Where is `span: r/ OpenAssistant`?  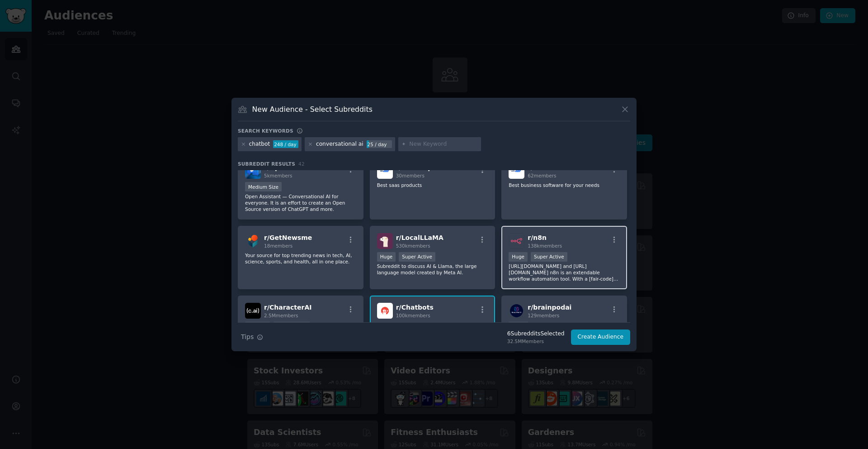 span: r/ OpenAssistant is located at coordinates (292, 167).